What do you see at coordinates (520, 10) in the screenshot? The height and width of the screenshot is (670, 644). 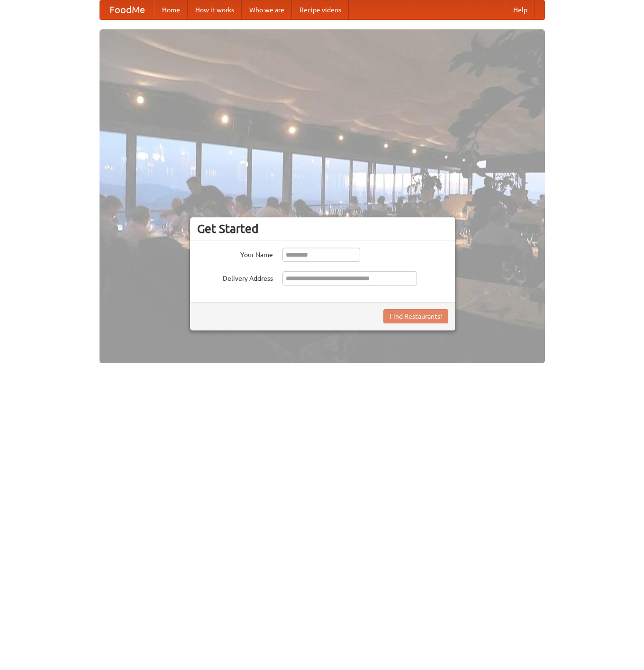 I see `a: Help` at bounding box center [520, 10].